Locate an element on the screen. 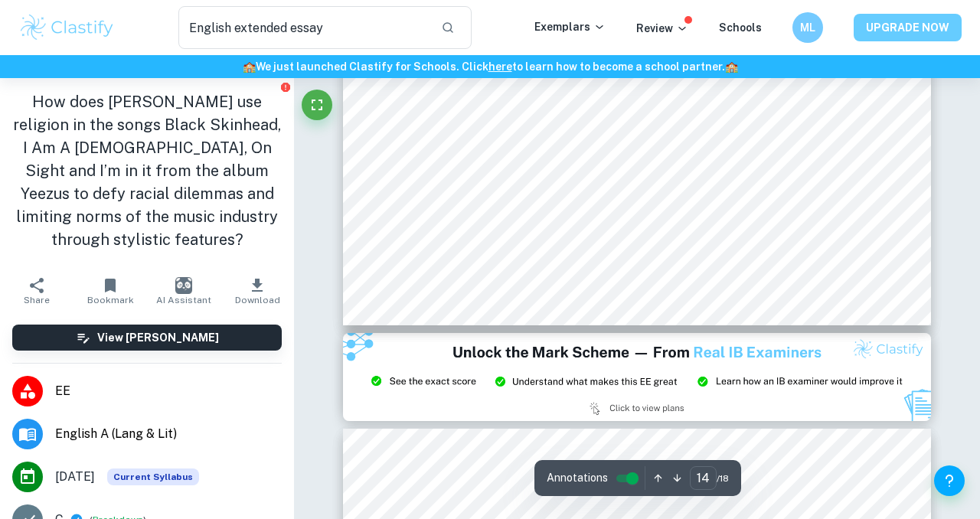 The width and height of the screenshot is (980, 519). span: Bookmark is located at coordinates (110, 300).